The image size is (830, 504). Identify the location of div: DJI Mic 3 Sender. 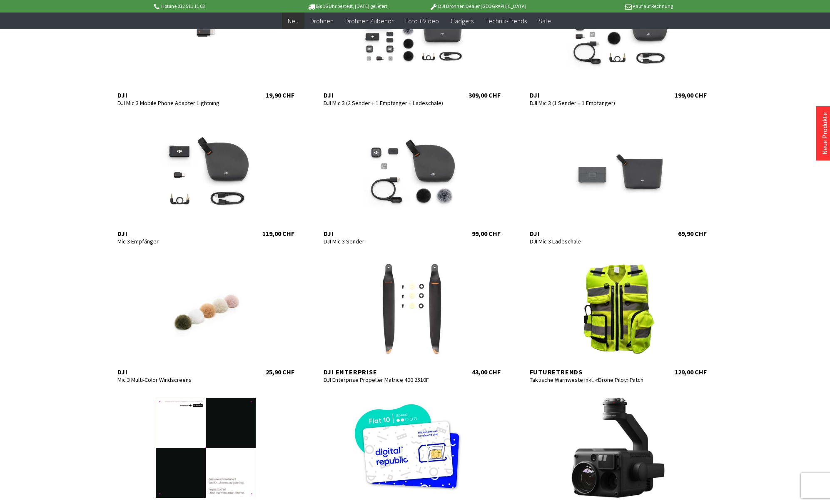
(386, 241).